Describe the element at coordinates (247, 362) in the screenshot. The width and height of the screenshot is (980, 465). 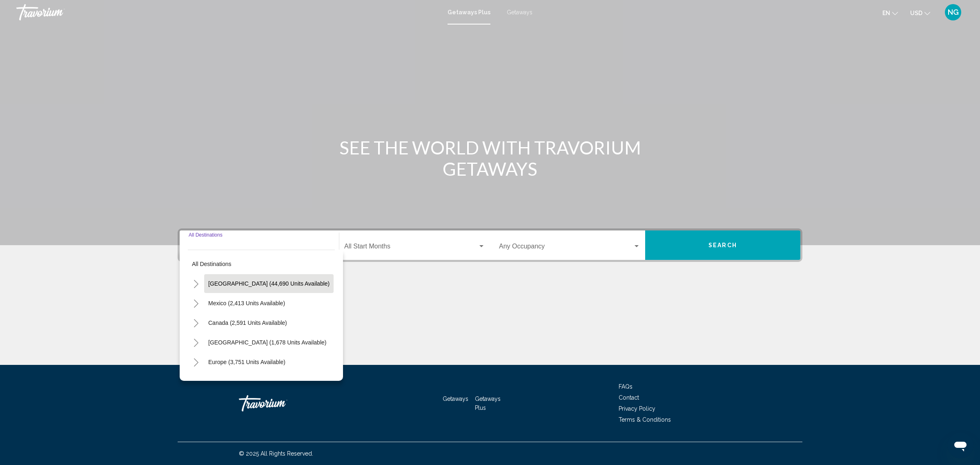
I see `button: Europe (3,751 units available)` at that location.